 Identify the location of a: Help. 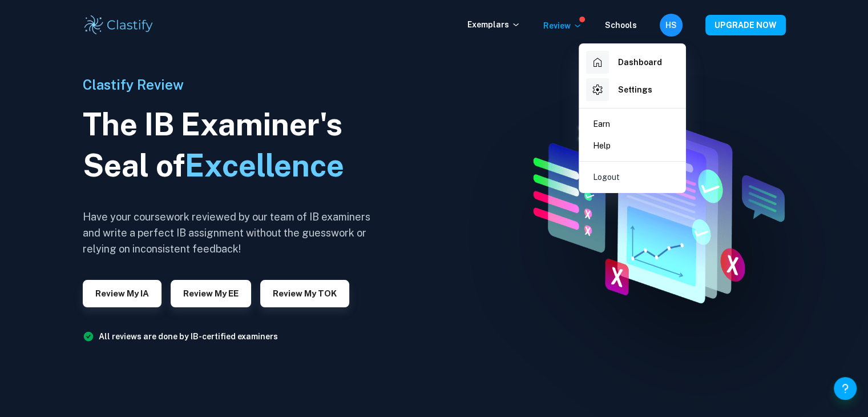
(632, 146).